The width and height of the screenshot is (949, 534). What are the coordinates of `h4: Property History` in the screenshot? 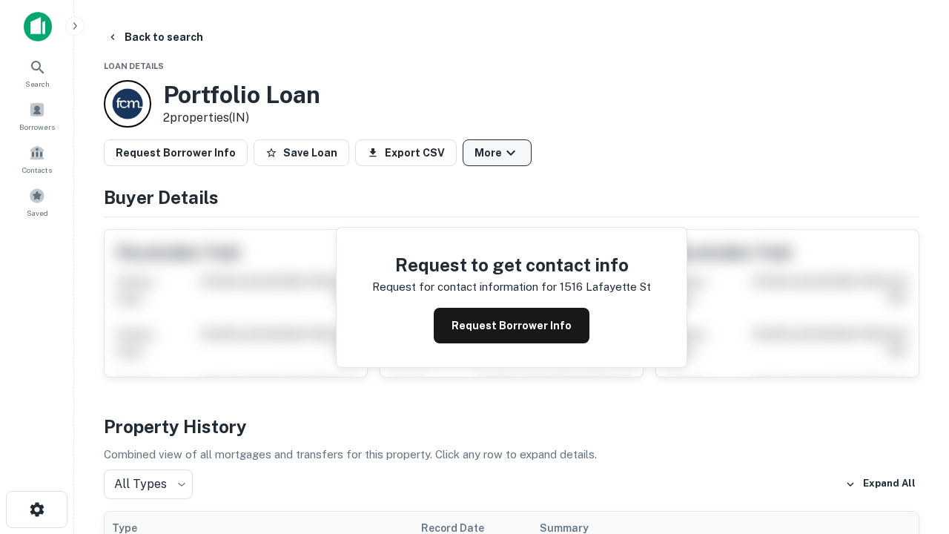 It's located at (512, 426).